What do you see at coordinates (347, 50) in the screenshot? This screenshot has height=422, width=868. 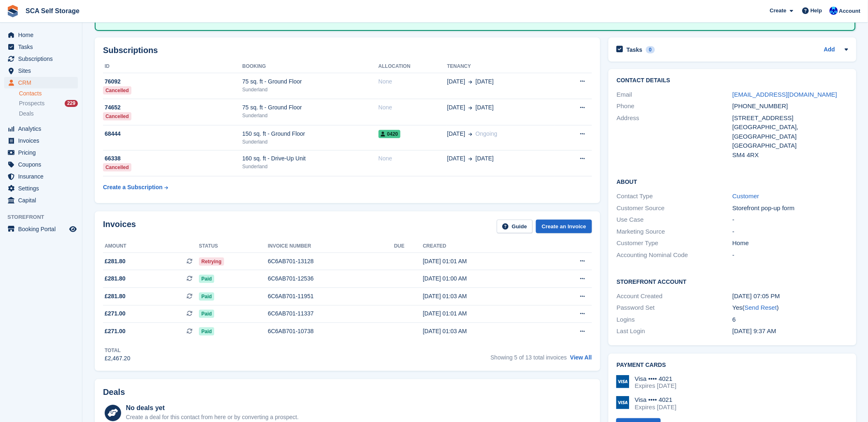 I see `h2: Subscriptions` at bounding box center [347, 50].